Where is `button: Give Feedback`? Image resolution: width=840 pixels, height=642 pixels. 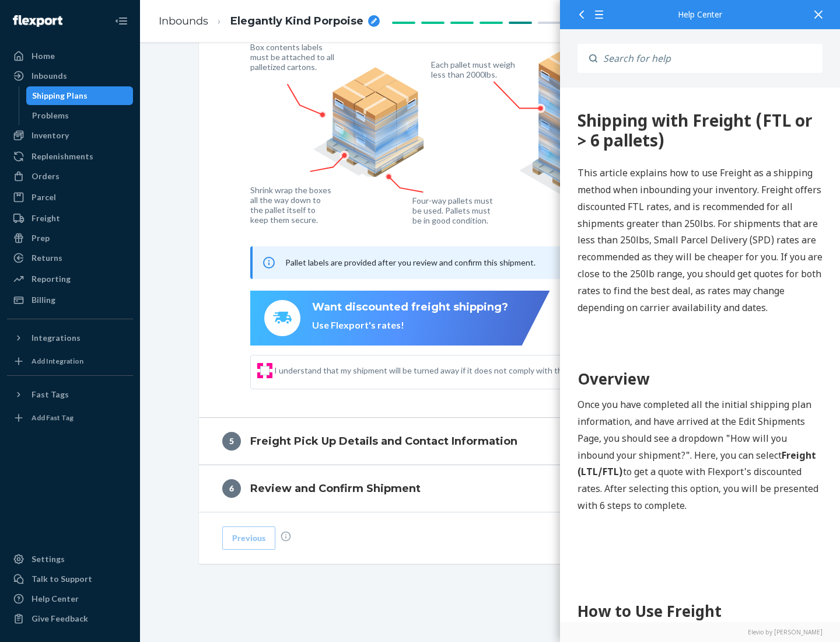
button: Give Feedback is located at coordinates (70, 618).